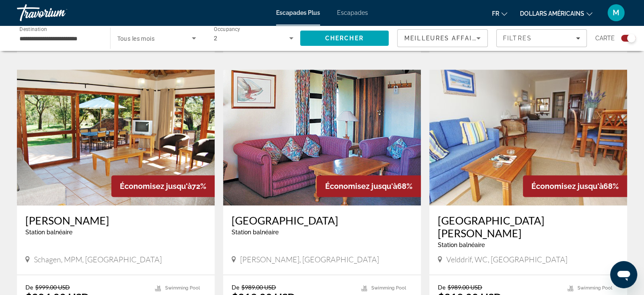  Describe the element at coordinates (352, 13) in the screenshot. I see `font: Escapades` at that location.